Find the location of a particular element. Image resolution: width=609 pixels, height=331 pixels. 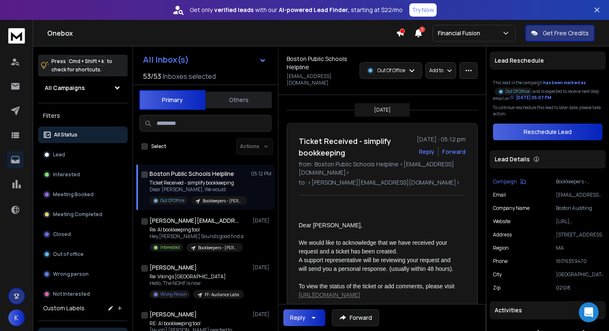

div: This lead in the campaign and is expected to receive next step email on is located at coordinates (548, 90).